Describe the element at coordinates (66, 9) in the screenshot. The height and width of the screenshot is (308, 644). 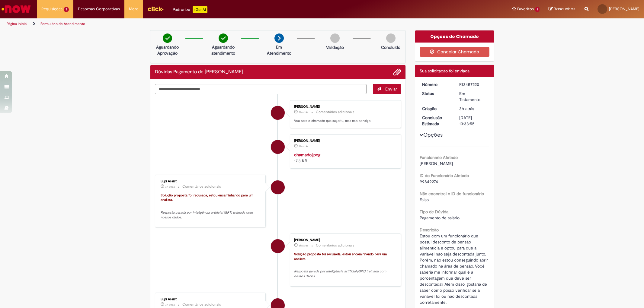
I see `span: 3` at that location.